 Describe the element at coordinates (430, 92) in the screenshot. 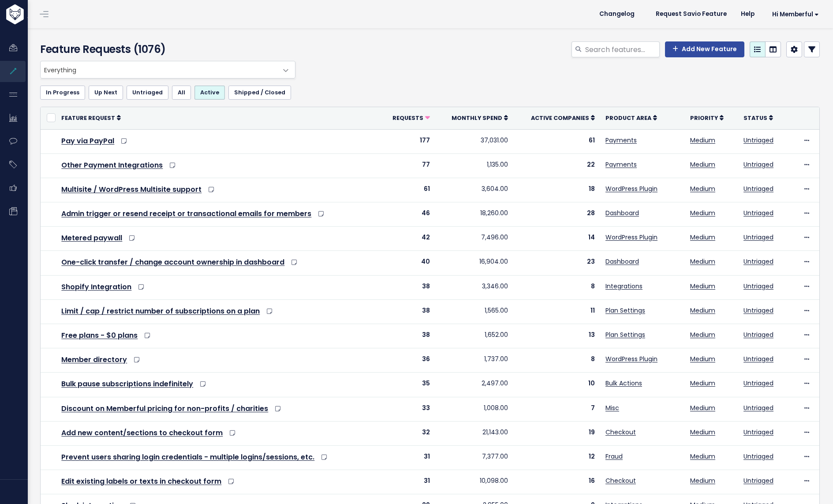

I see `ul: Filter feature requests` at that location.